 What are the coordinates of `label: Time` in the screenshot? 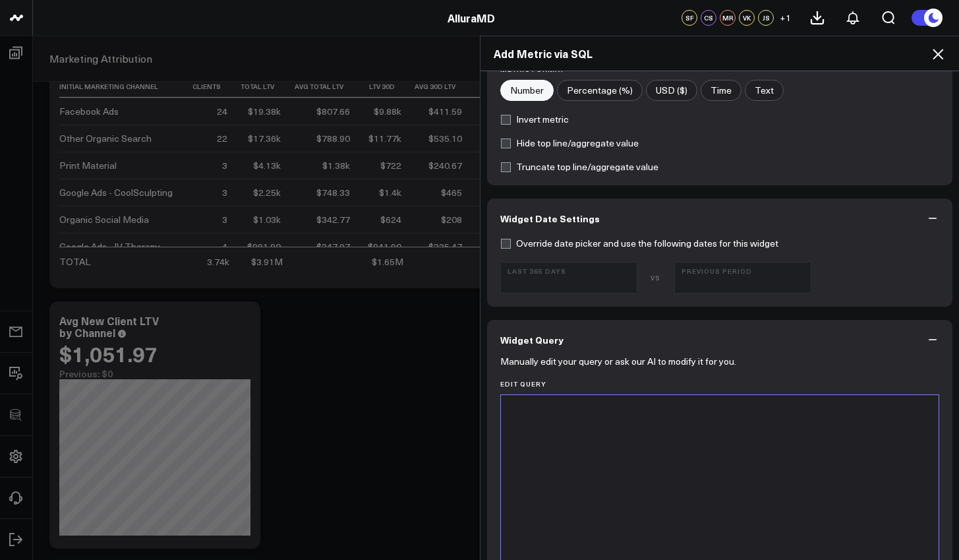 It's located at (722, 90).